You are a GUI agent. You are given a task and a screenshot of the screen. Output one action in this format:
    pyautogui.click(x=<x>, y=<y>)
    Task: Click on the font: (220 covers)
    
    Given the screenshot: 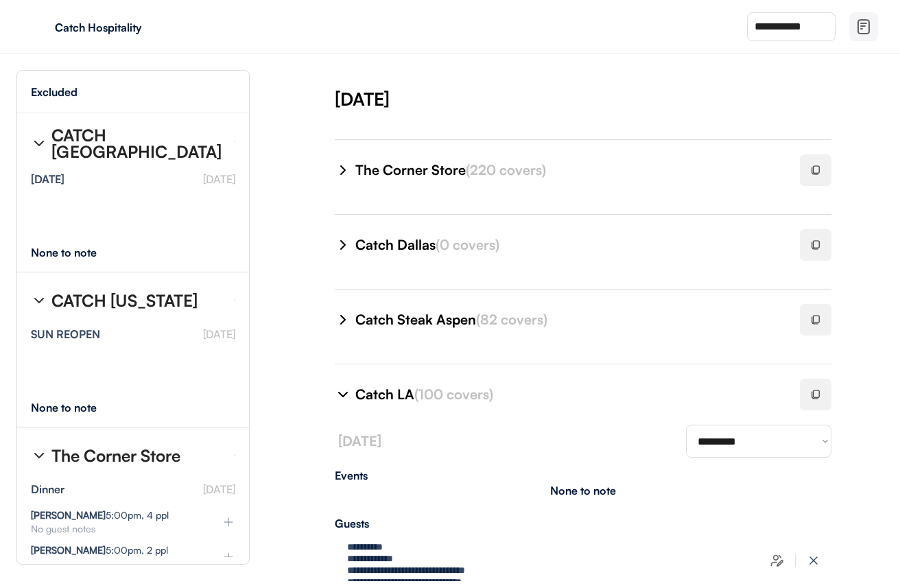 What is the action you would take?
    pyautogui.click(x=505, y=170)
    